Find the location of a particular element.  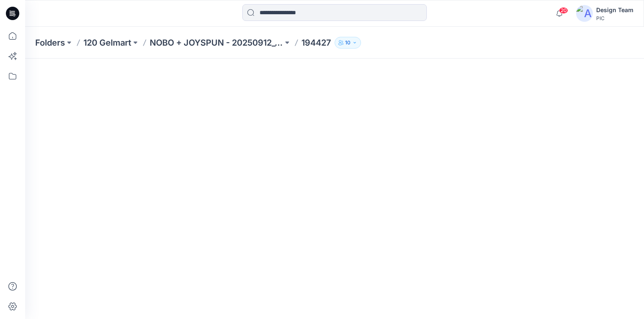

div: Design Team is located at coordinates (614, 10).